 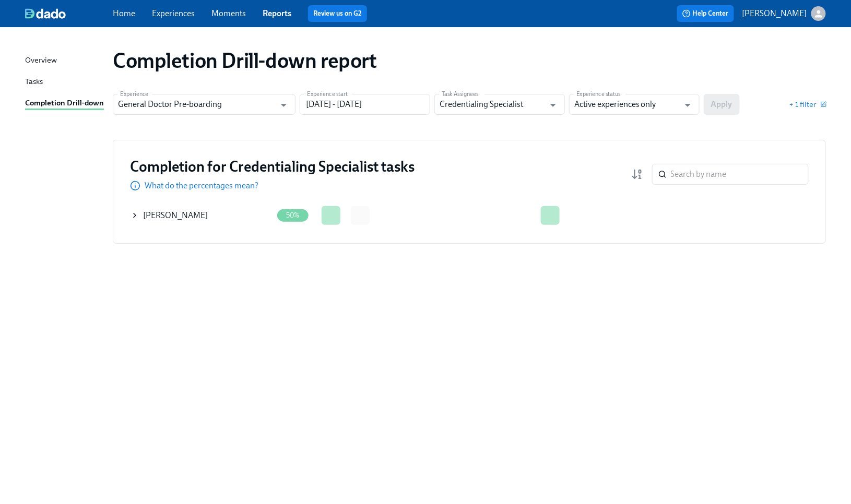 What do you see at coordinates (229, 13) in the screenshot?
I see `a: Moments` at bounding box center [229, 13].